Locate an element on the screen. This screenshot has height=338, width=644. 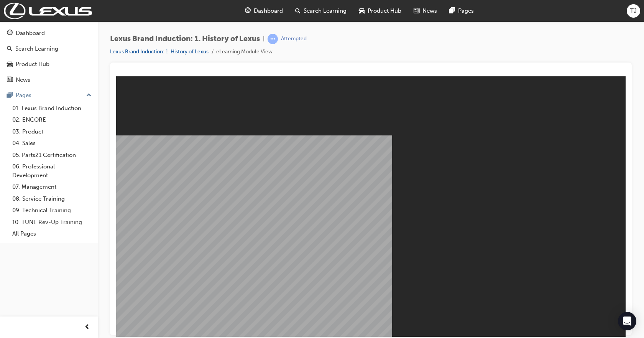
button: Pages is located at coordinates (49, 95).